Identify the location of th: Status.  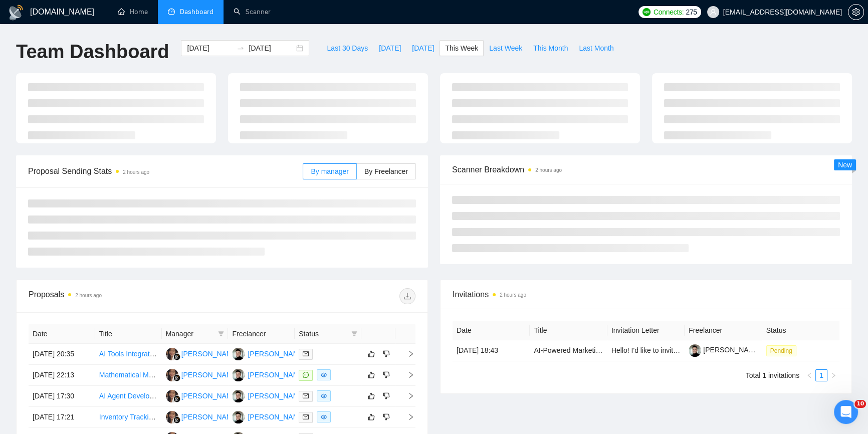
(801, 331).